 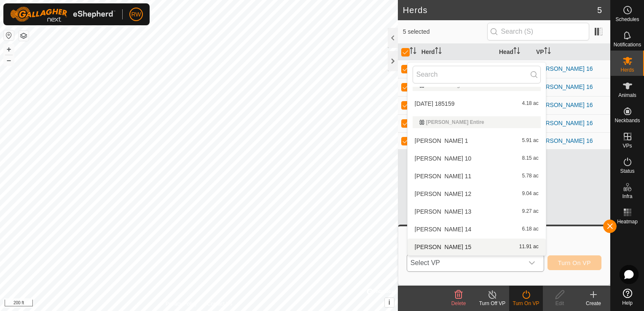 I want to click on div: Turn On VP, so click(x=526, y=303).